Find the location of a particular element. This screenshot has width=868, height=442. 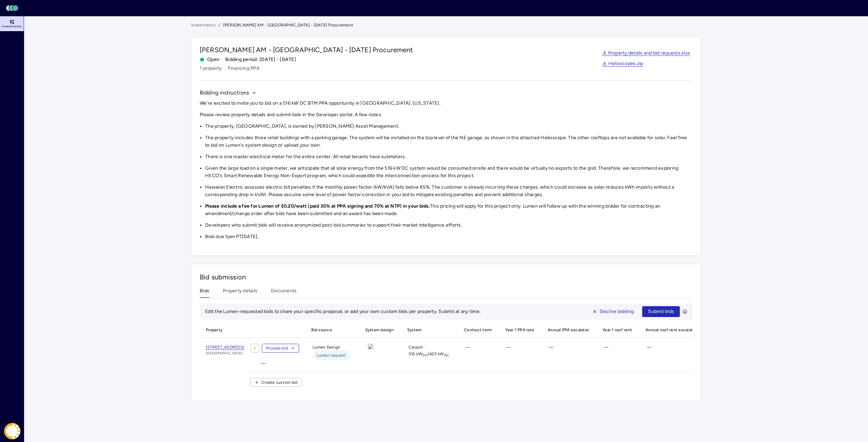

span: Investments is located at coordinates (11, 27).